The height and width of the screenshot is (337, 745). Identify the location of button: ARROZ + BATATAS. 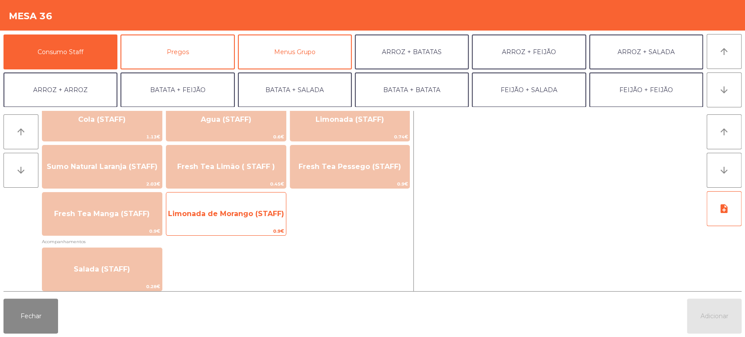
(412, 52).